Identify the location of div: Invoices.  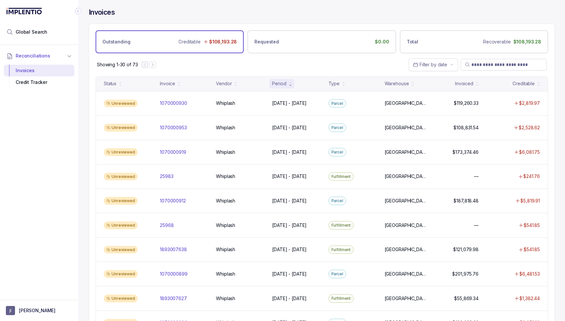
(39, 70).